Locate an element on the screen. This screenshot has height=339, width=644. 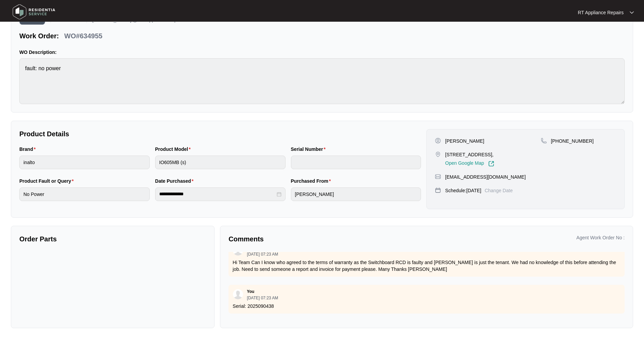
p: WO#634955 is located at coordinates (83, 36).